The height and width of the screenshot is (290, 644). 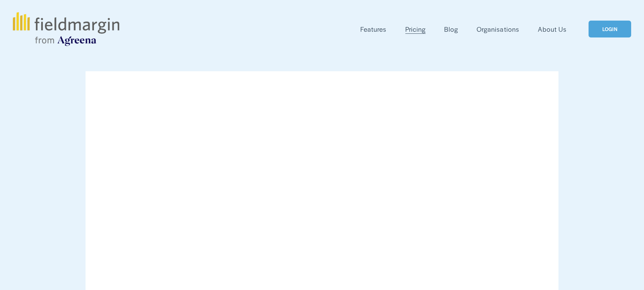 What do you see at coordinates (373, 29) in the screenshot?
I see `span: Features` at bounding box center [373, 29].